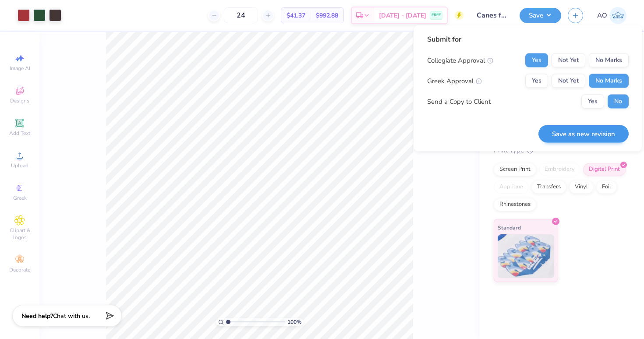 This screenshot has width=644, height=339. I want to click on div: Send a Copy to Client, so click(458, 101).